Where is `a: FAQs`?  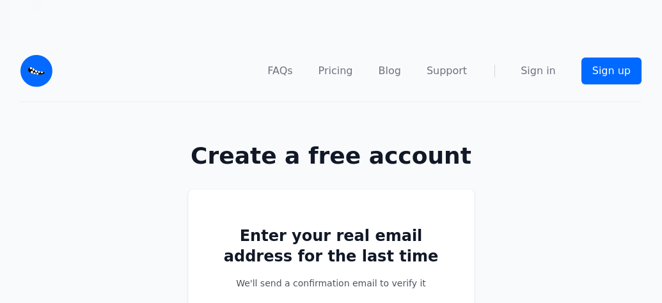
a: FAQs is located at coordinates (279, 71).